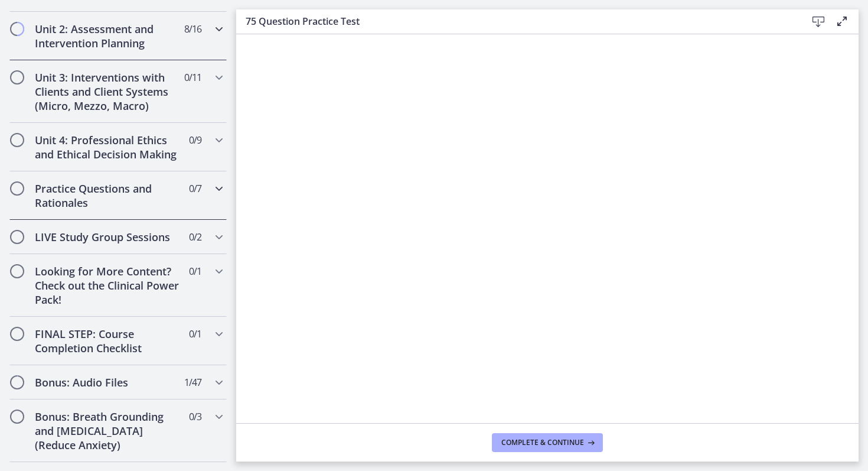 The width and height of the screenshot is (868, 471). What do you see at coordinates (107, 36) in the screenshot?
I see `h2: Unit 2: Assessment and Intervention Planning` at bounding box center [107, 36].